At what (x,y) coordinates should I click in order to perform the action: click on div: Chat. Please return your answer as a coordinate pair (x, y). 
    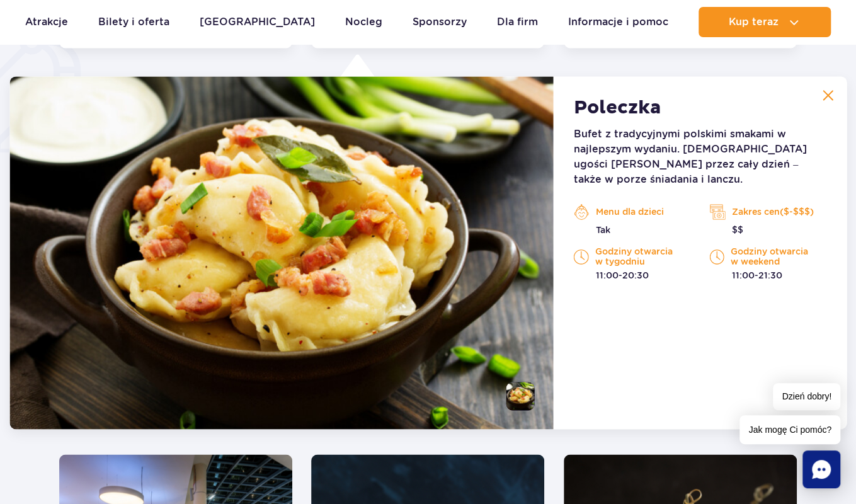
    Looking at the image, I should click on (821, 469).